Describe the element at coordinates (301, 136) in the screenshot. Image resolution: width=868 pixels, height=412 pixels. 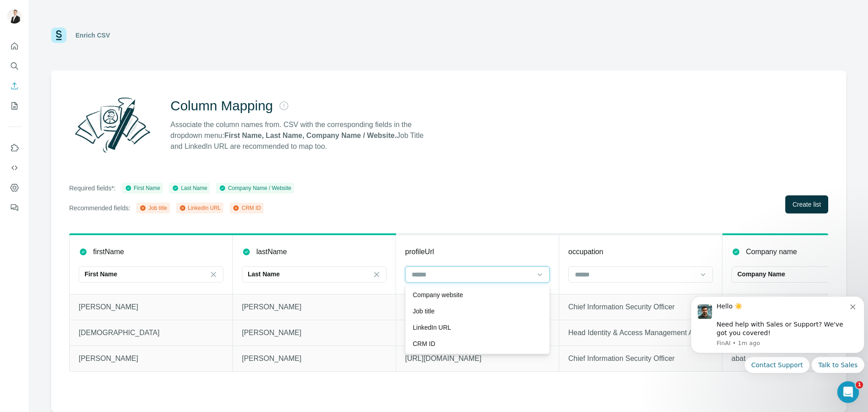
I see `p: Associate the column names from. CSV with the corresponding fields in the dropdown menu: Job Titl...` at that location.